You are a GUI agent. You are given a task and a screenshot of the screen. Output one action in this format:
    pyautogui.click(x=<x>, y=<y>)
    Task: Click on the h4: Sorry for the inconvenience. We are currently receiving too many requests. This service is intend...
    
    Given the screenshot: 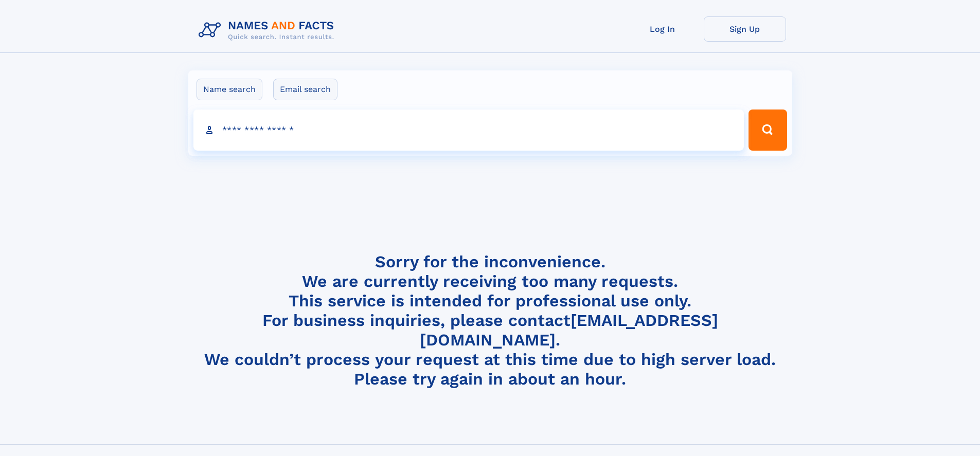 What is the action you would take?
    pyautogui.click(x=490, y=320)
    